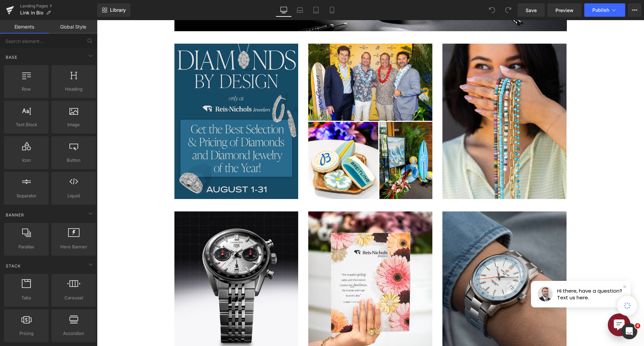 The height and width of the screenshot is (346, 644). Describe the element at coordinates (565, 10) in the screenshot. I see `a: Preview` at that location.